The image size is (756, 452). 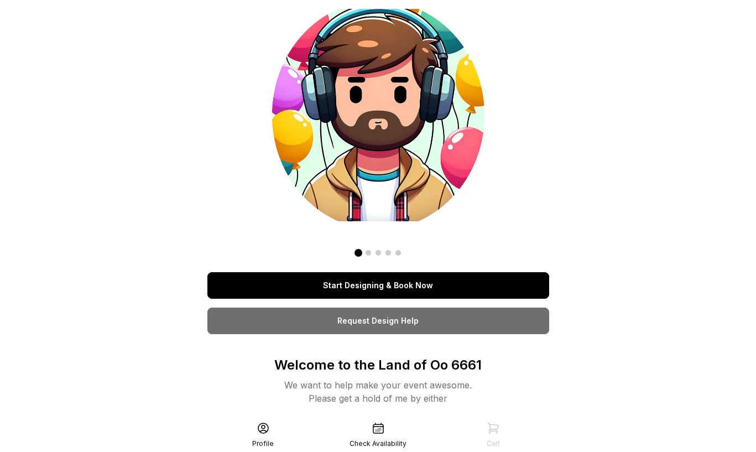 What do you see at coordinates (493, 444) in the screenshot?
I see `div: Cart` at bounding box center [493, 444].